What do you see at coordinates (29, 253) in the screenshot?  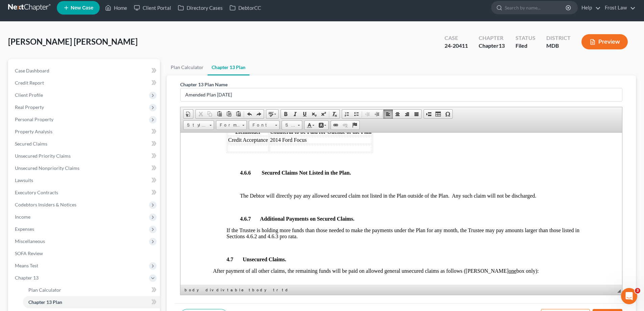 I see `span: SOFA Review` at bounding box center [29, 253].